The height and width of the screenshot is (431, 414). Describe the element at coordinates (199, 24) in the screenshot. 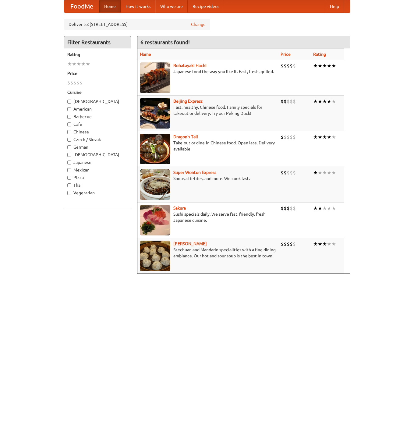

I see `a: Change` at that location.